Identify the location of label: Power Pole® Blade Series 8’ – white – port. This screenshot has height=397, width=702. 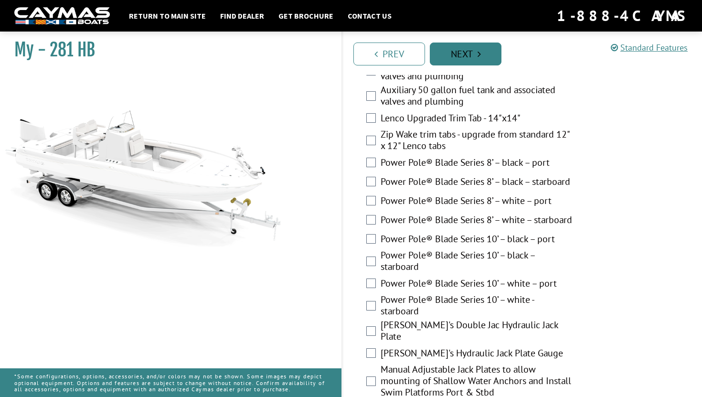
(477, 202).